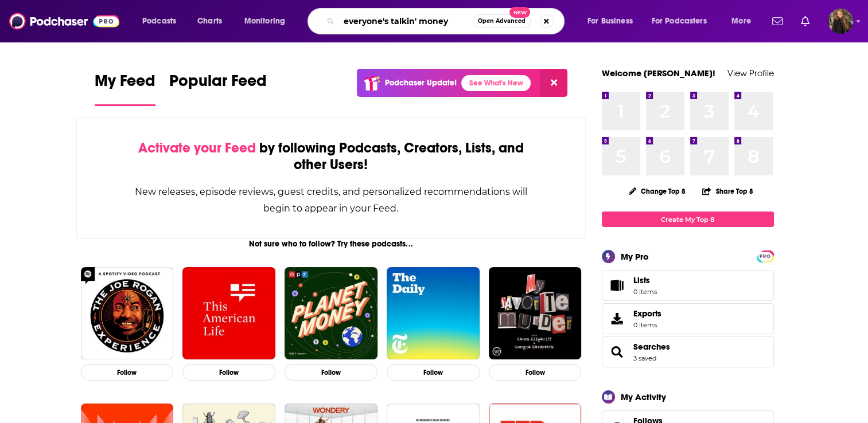  Describe the element at coordinates (501, 21) in the screenshot. I see `span: Open Advanced` at that location.